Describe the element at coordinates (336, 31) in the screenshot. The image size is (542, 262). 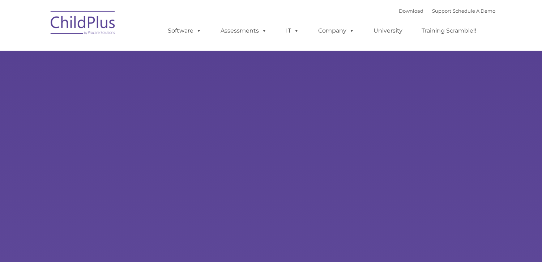
I see `a: Company` at that location.